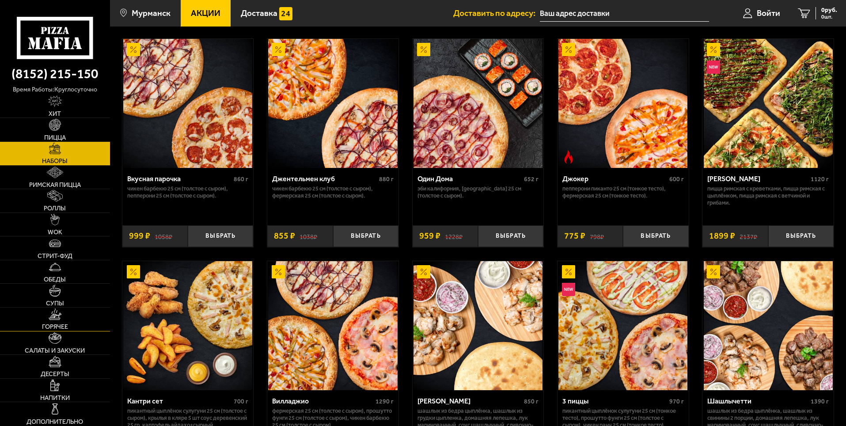  I want to click on span: 600 г, so click(676, 179).